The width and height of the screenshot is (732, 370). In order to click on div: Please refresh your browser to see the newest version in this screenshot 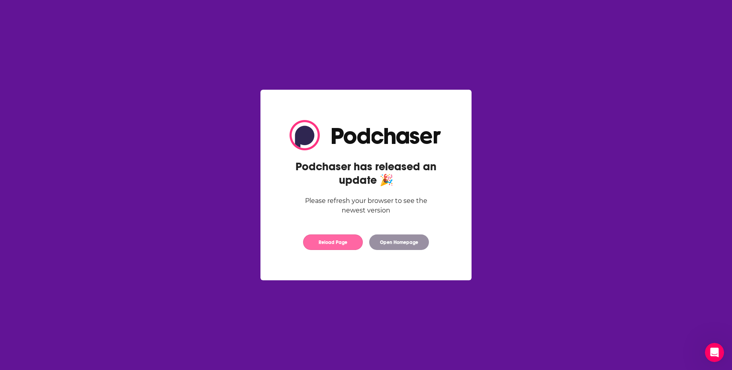, I will do `click(366, 206)`.